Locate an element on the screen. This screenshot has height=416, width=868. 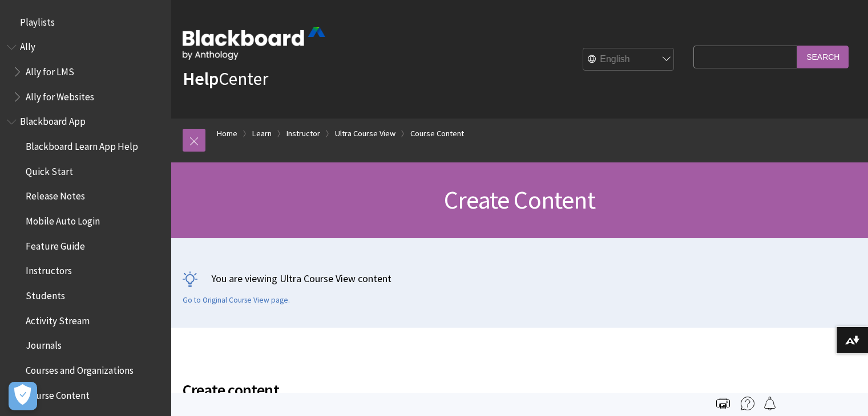
a: Ultra Course View is located at coordinates (365, 133).